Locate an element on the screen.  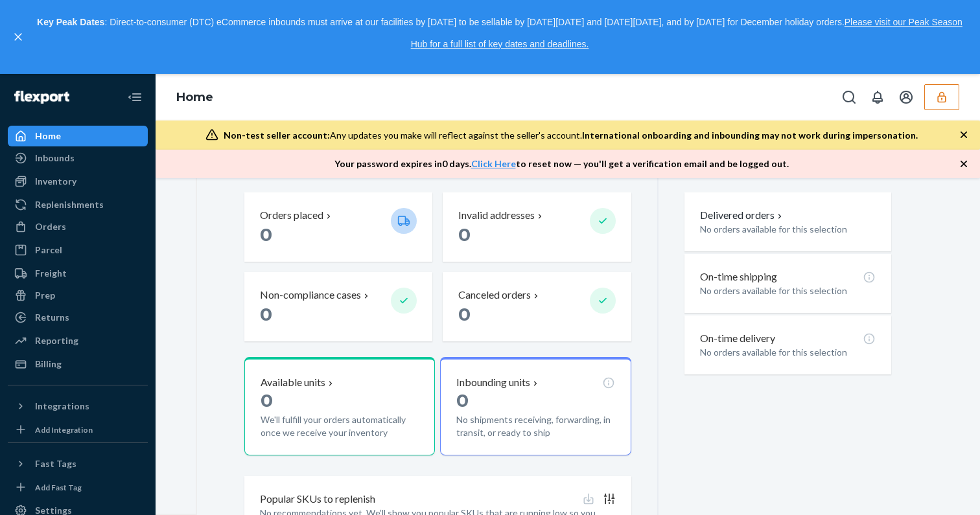
p: Non-compliance cases is located at coordinates (310, 295).